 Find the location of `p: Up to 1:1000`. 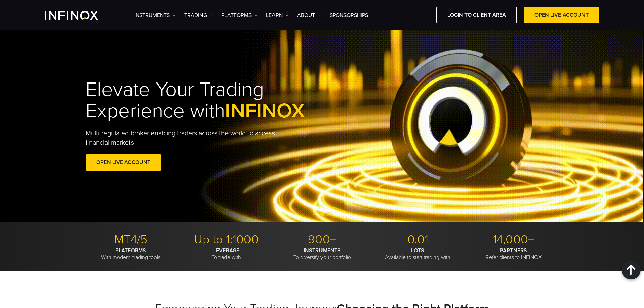

p: Up to 1:1000 is located at coordinates (227, 240).